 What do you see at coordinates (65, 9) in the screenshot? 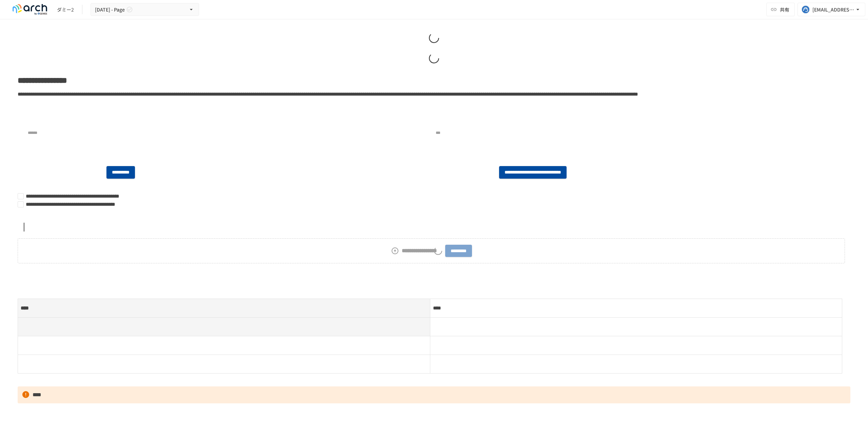
I see `div: ダミー2` at bounding box center [65, 9].